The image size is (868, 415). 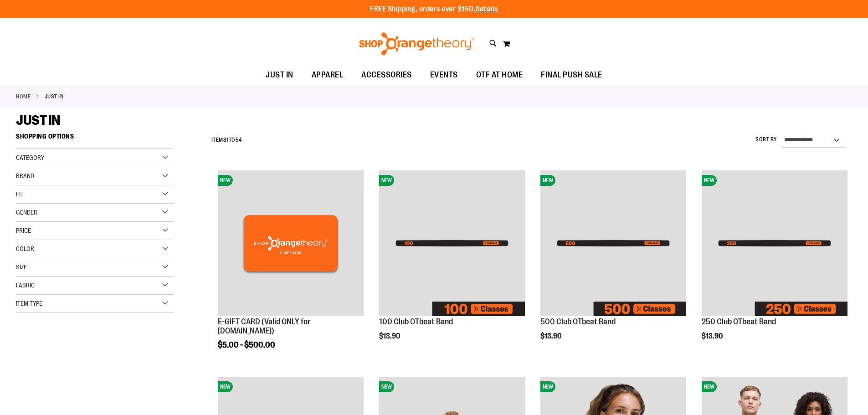 What do you see at coordinates (577, 322) in the screenshot?
I see `a: 500 Club OTbeat Band` at bounding box center [577, 322].